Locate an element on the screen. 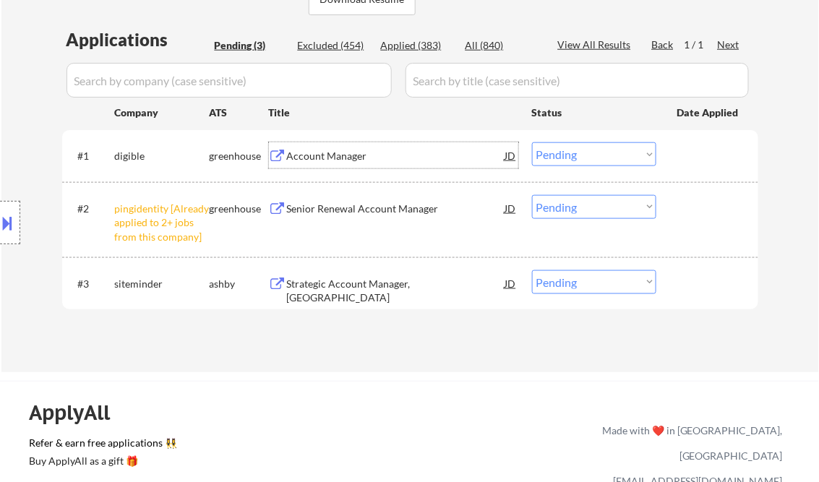 The width and height of the screenshot is (819, 482). div: View All Results is located at coordinates (596, 45).